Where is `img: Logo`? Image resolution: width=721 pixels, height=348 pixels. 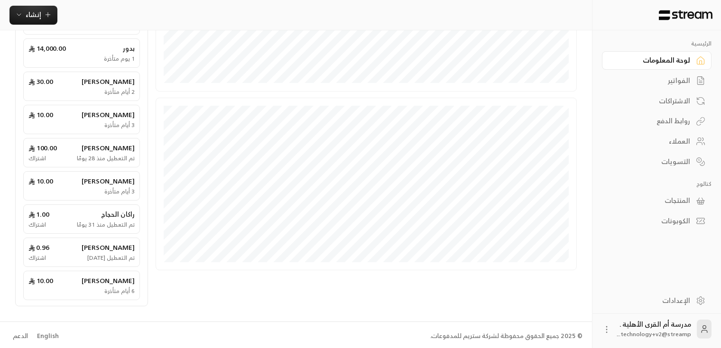
img: Logo is located at coordinates (686, 15).